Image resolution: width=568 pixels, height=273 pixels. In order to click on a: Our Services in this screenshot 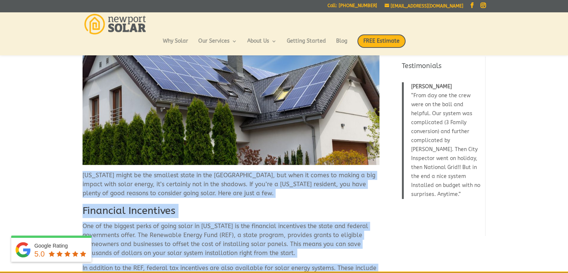, I will do `click(218, 45)`.